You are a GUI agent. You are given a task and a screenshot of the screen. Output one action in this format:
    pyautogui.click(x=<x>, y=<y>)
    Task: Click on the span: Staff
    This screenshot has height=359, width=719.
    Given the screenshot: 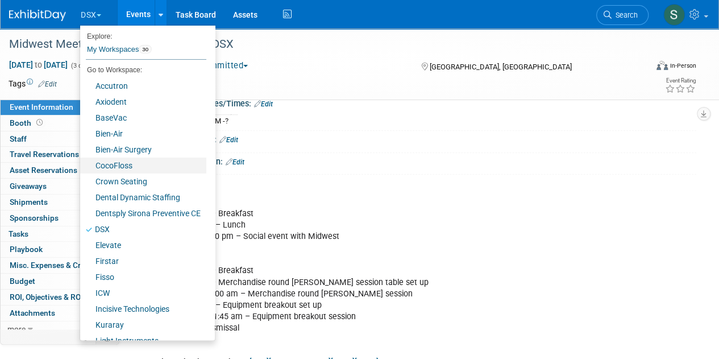 What is the action you would take?
    pyautogui.click(x=18, y=139)
    